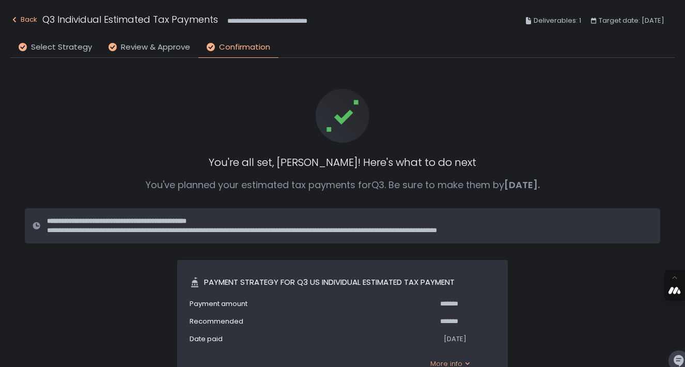 This screenshot has width=685, height=367. What do you see at coordinates (343, 184) in the screenshot?
I see `p: You've planned your estimated tax payments for Q3 . Be sure to make them by` at bounding box center [343, 184].